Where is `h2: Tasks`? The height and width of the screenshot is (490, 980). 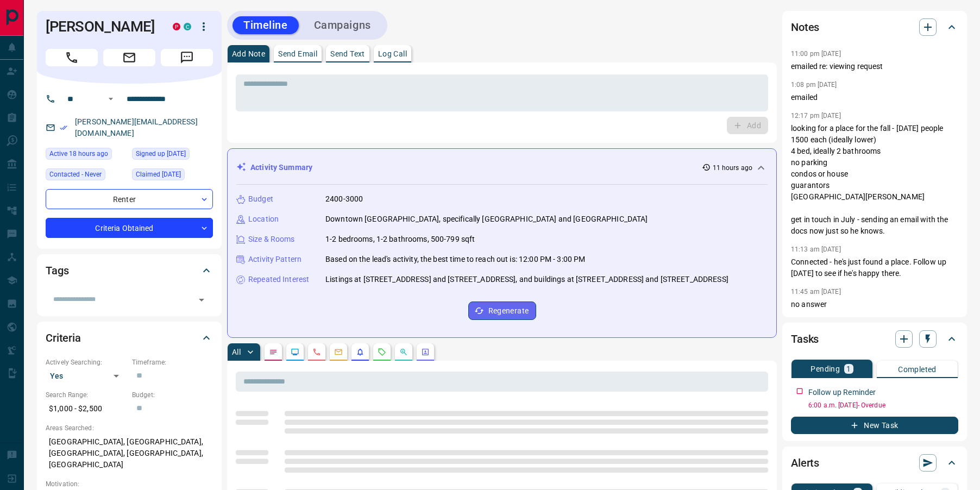 h2: Tasks is located at coordinates (804, 339).